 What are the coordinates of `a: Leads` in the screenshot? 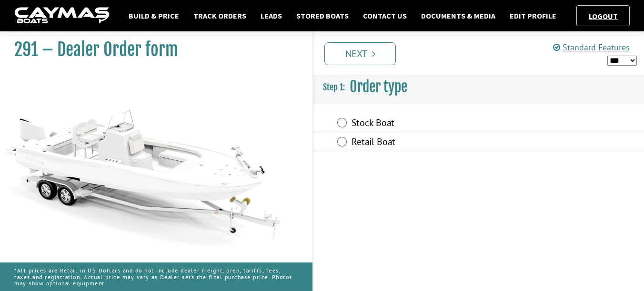 It's located at (271, 16).